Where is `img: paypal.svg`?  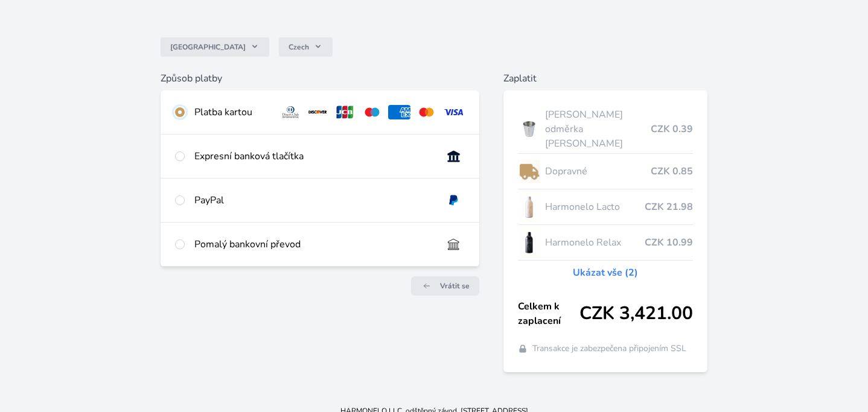
img: paypal.svg is located at coordinates (454, 200).